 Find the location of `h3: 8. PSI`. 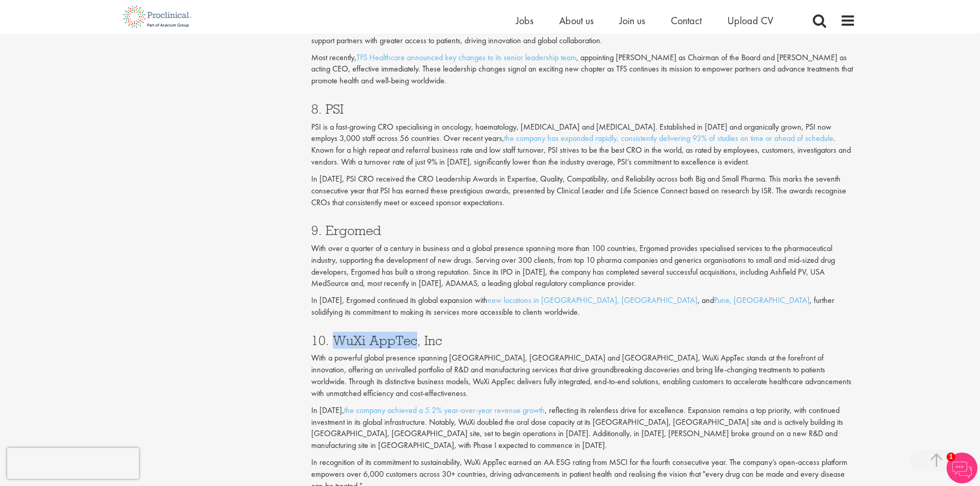

h3: 8. PSI is located at coordinates (583, 109).